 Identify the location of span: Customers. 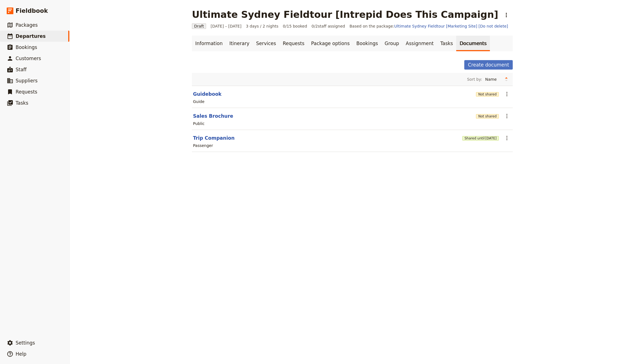
(28, 58).